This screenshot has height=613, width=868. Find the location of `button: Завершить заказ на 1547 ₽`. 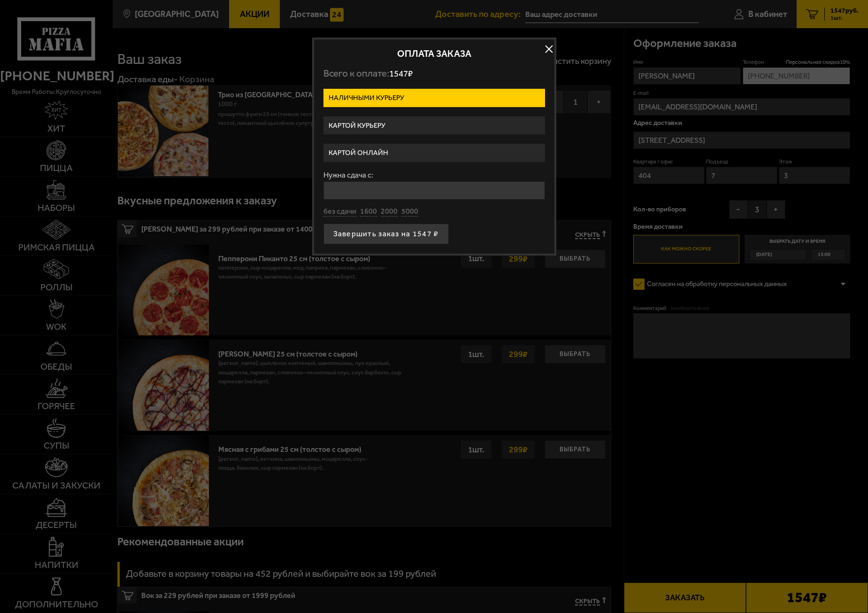

button: Завершить заказ на 1547 ₽ is located at coordinates (386, 234).